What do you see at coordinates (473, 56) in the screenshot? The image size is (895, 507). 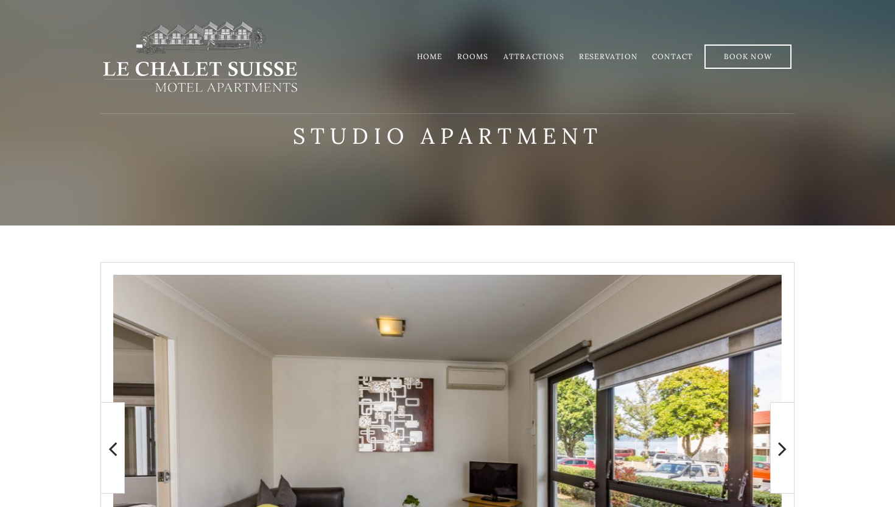 I see `a: Rooms` at bounding box center [473, 56].